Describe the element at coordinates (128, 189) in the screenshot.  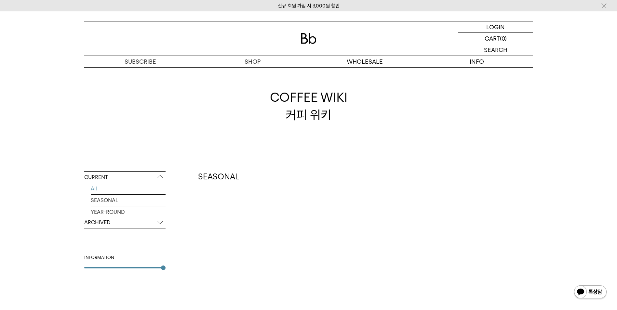
I see `a: All` at that location.